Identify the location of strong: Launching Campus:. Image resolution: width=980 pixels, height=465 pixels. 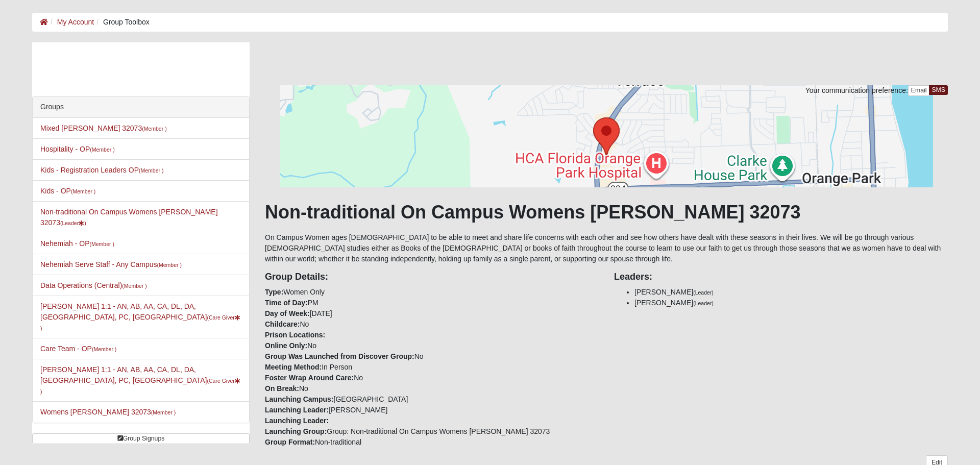
(299, 399).